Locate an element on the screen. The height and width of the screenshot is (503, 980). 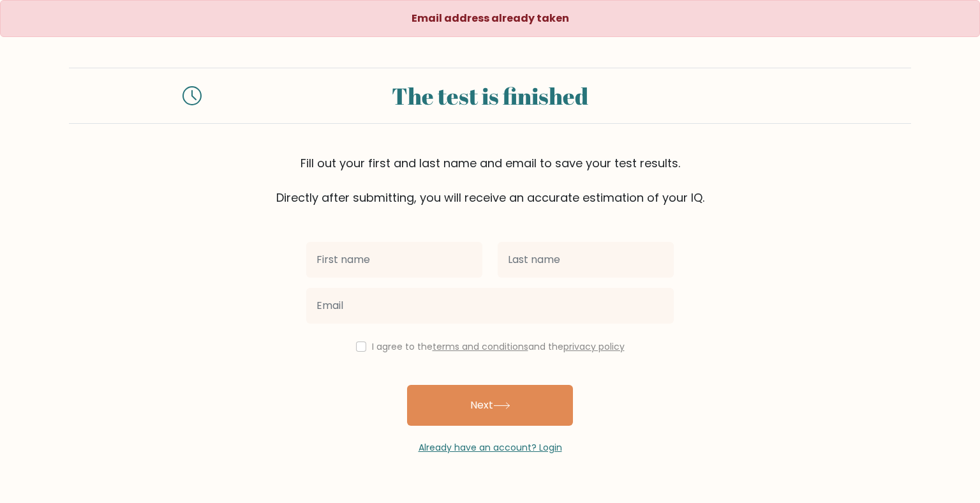
input: First name is located at coordinates (394, 260).